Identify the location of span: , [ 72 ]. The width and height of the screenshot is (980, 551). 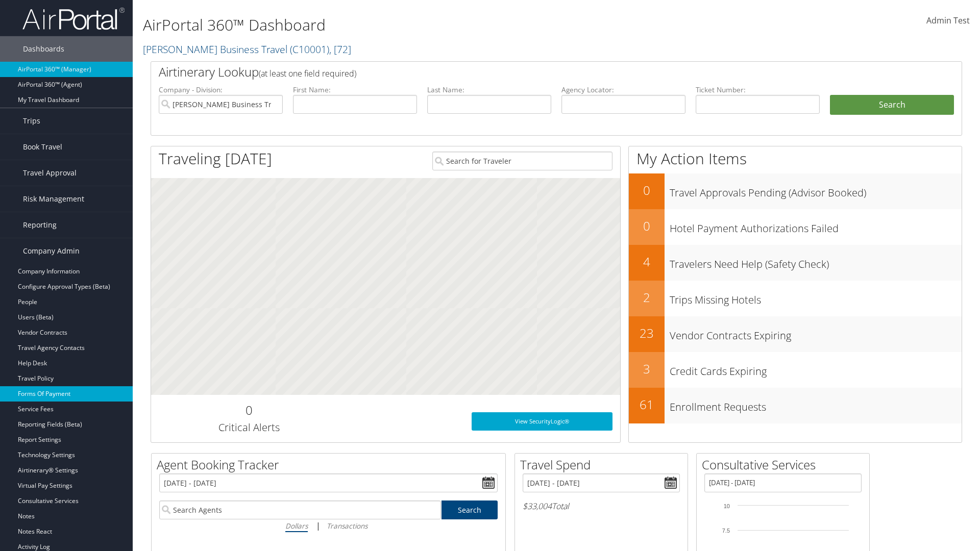
(339, 49).